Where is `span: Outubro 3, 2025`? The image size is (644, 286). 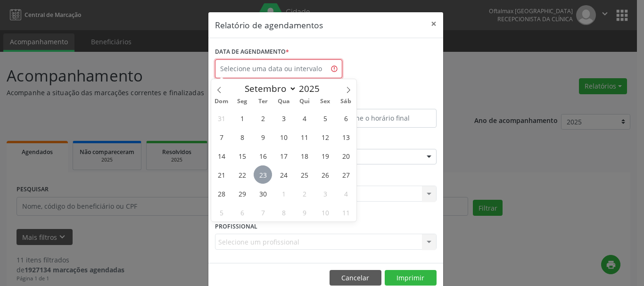 span: Outubro 3, 2025 is located at coordinates (325, 193).